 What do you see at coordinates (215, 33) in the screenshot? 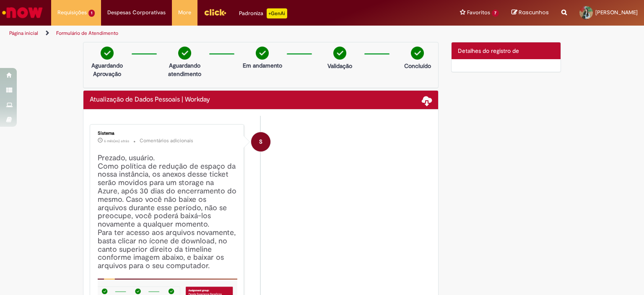
I see `ul: Trilhas de página` at bounding box center [215, 33].